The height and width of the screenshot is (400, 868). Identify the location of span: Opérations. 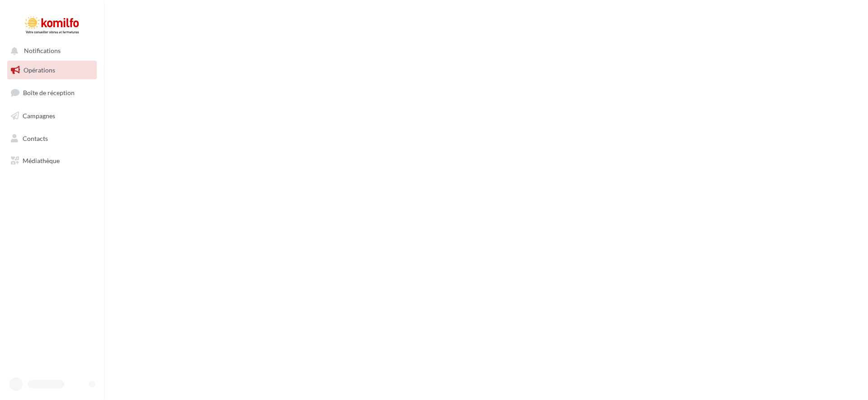
(39, 70).